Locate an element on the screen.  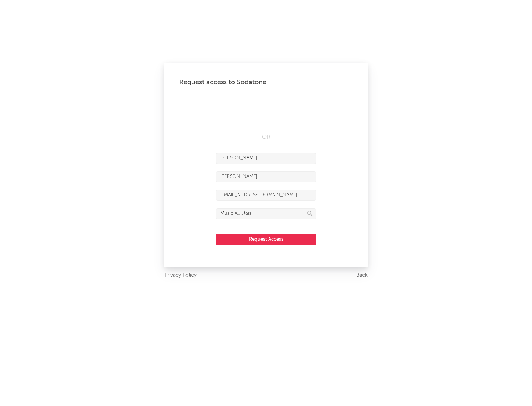
input: Last Name is located at coordinates (266, 177).